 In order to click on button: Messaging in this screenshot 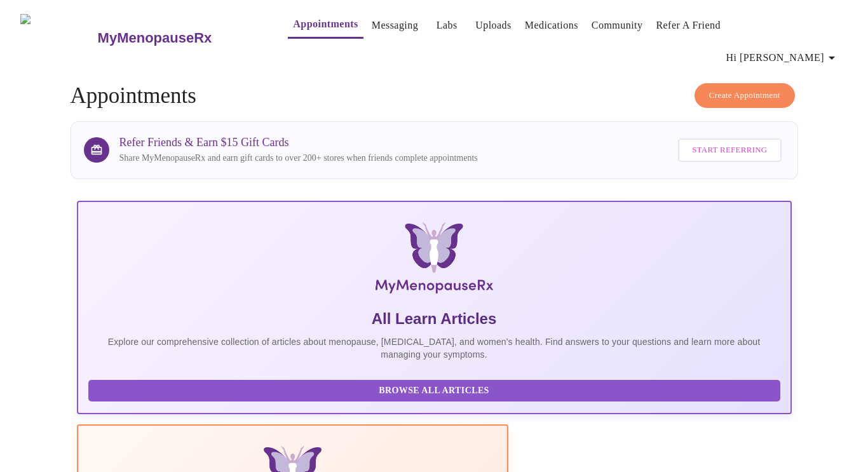, I will do `click(394, 25)`.